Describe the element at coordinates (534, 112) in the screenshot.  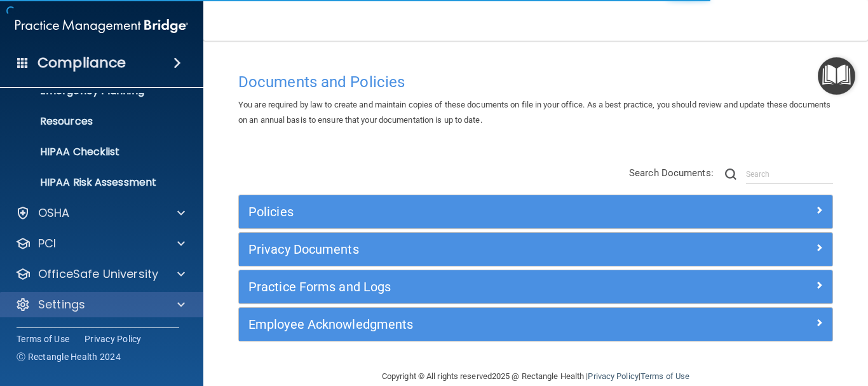
I see `span: You are required by law to create and maintain copies of these documents on file in your office. ...` at that location.